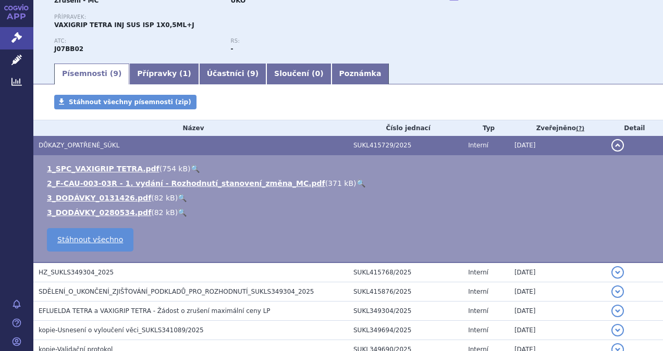 The image size is (663, 351). Describe the element at coordinates (92, 74) in the screenshot. I see `a: Písemnosti (9)` at that location.